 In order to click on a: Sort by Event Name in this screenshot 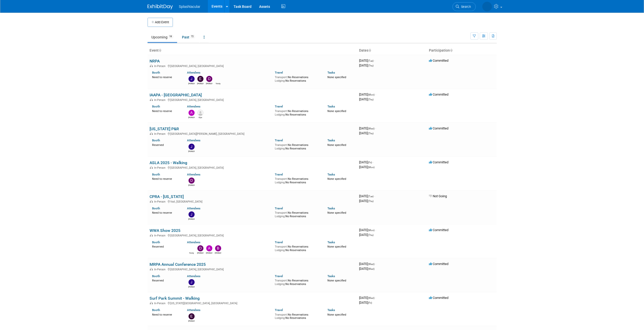, I will do `click(160, 50)`.